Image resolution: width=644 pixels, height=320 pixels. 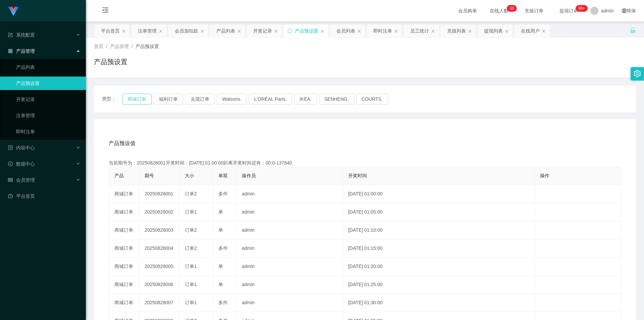 What do you see at coordinates (530, 31) in the screenshot?
I see `div: 在线用户` at bounding box center [530, 31].